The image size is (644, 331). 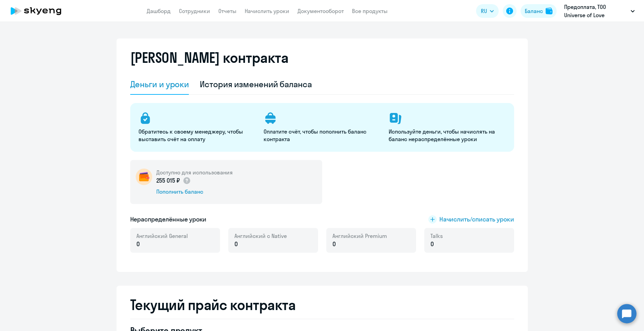 I want to click on a: Все продукты, so click(x=370, y=11).